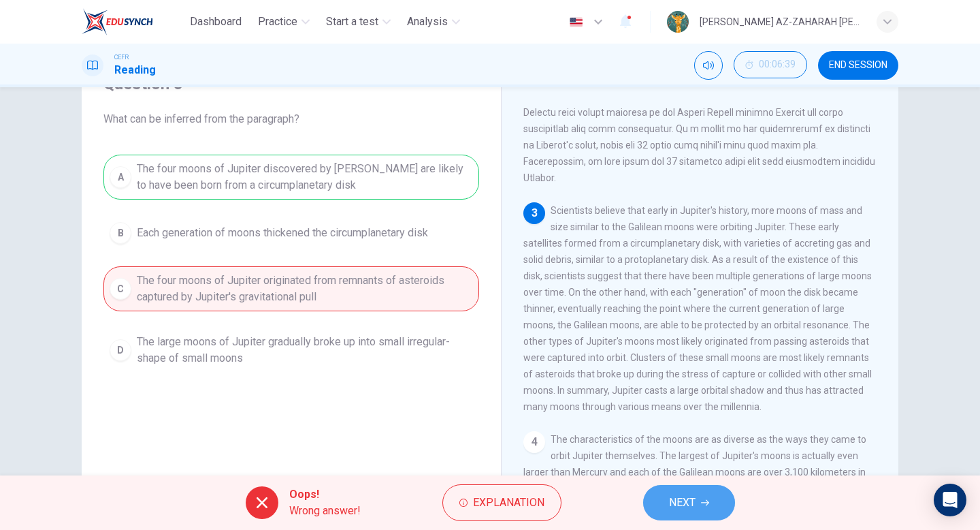 This screenshot has width=980, height=530. I want to click on span: 00:06:39, so click(777, 65).